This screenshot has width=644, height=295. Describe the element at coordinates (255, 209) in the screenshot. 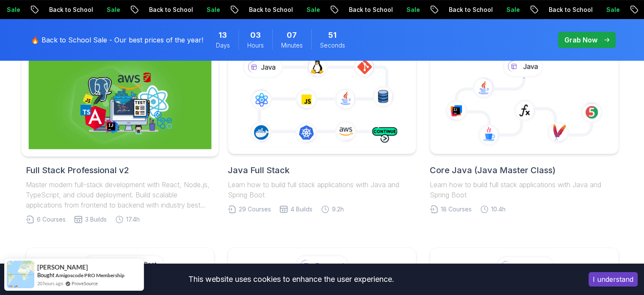

I see `span: 29 Courses` at that location.